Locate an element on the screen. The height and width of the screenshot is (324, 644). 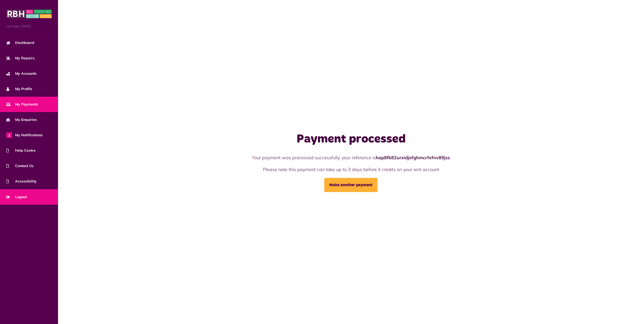
span: My Payments is located at coordinates (22, 104).